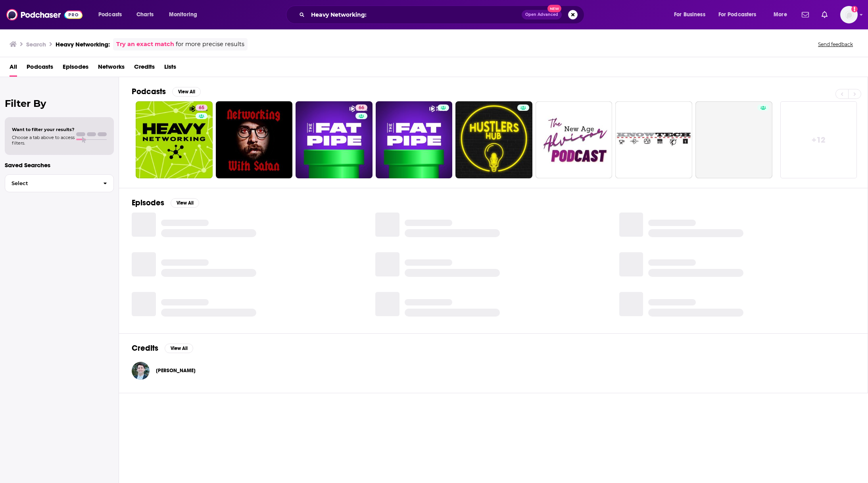 The width and height of the screenshot is (868, 483). What do you see at coordinates (51, 183) in the screenshot?
I see `span: Select` at bounding box center [51, 183].